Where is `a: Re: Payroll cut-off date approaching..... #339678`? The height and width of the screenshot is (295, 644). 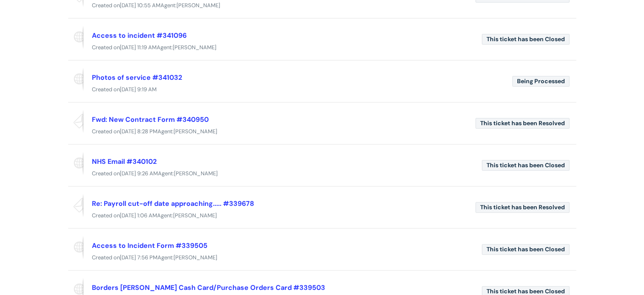
a: Re: Payroll cut-off date approaching..... #339678 is located at coordinates (173, 203).